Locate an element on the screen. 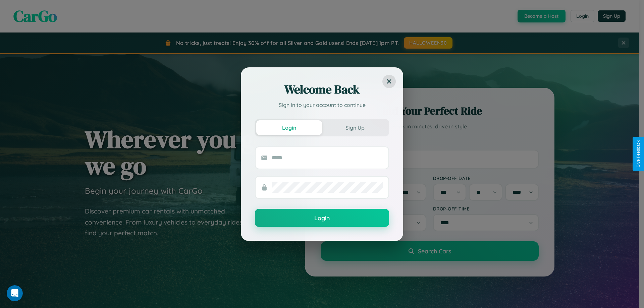 This screenshot has height=308, width=644. h2: Welcome Back is located at coordinates (322, 90).